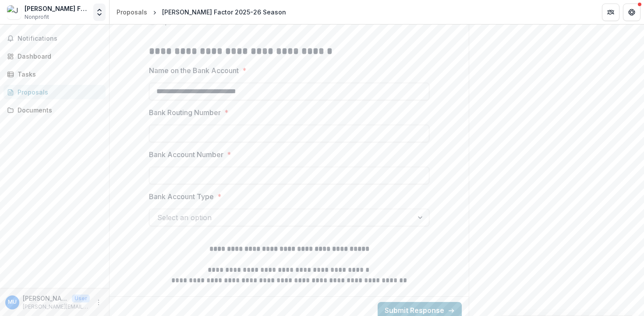 The width and height of the screenshot is (644, 316). I want to click on a: Dashboard, so click(54, 56).